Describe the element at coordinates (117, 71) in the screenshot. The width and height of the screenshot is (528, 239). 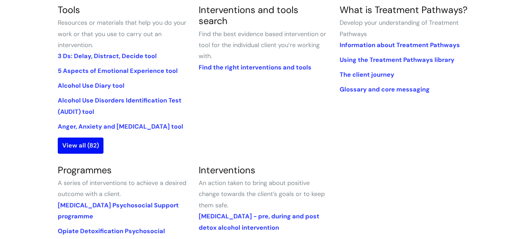
I see `a: 5 Aspects of Emotional Experience tool` at that location.